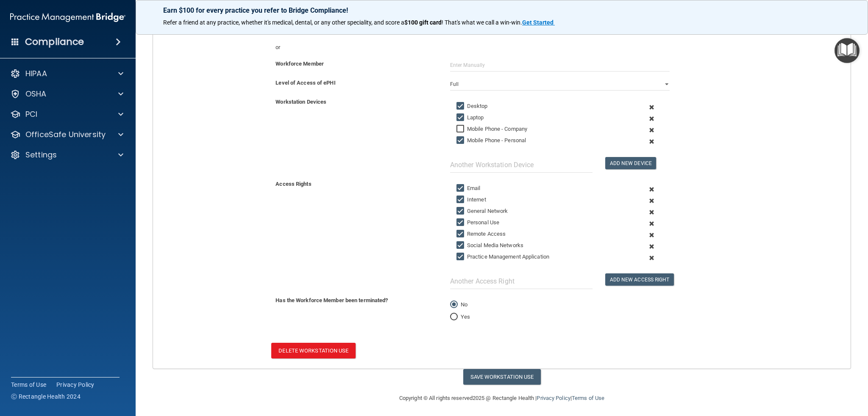 This screenshot has width=868, height=416. Describe the element at coordinates (36, 74) in the screenshot. I see `p: HIPAA` at that location.